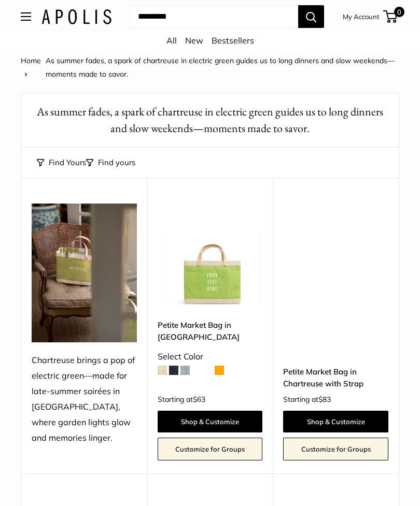 The image size is (420, 506). What do you see at coordinates (325, 399) in the screenshot?
I see `span: $83` at bounding box center [325, 399].